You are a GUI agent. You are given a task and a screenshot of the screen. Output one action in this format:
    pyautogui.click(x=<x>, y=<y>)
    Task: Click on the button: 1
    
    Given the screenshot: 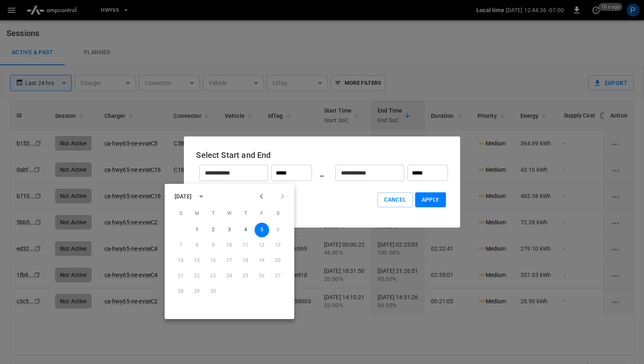 What is the action you would take?
    pyautogui.click(x=197, y=230)
    